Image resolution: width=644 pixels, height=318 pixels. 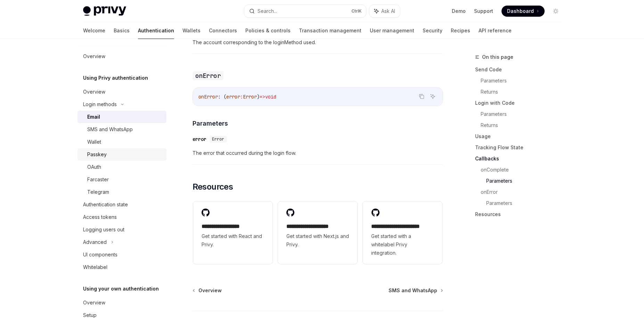 What do you see at coordinates (520, 11) in the screenshot?
I see `span: Dashboard` at bounding box center [520, 11].